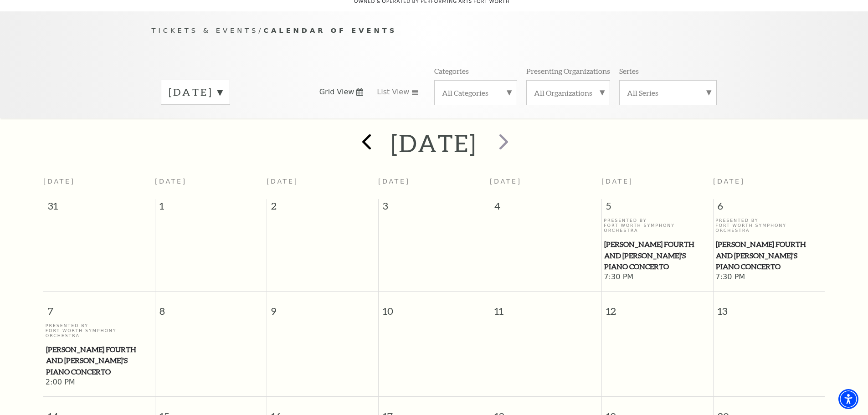 The image size is (868, 415). Describe the element at coordinates (99, 208) in the screenshot. I see `span: 31` at that location.